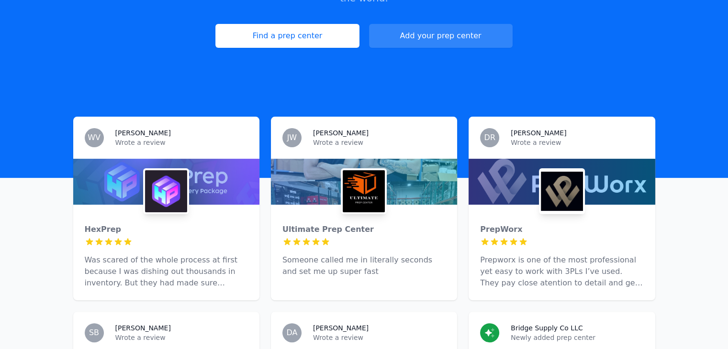  Describe the element at coordinates (364, 266) in the screenshot. I see `p: Someone called me in literally seconds and set me up super fast` at that location.